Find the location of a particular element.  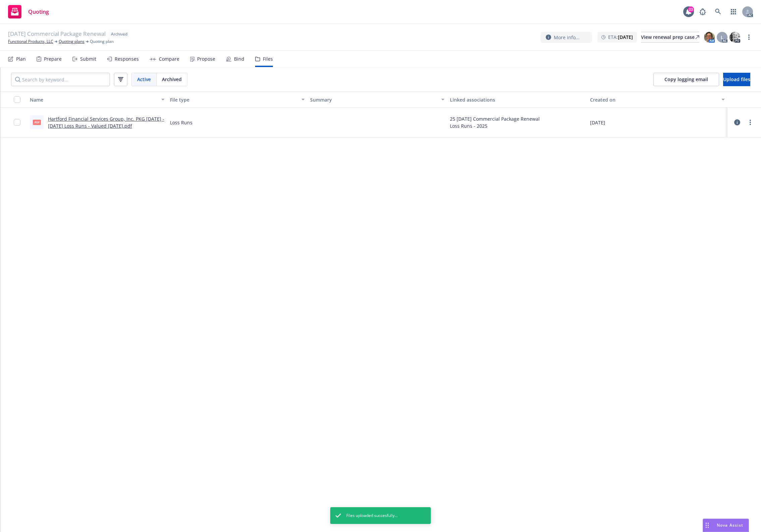

span: Upload files is located at coordinates (736, 79).